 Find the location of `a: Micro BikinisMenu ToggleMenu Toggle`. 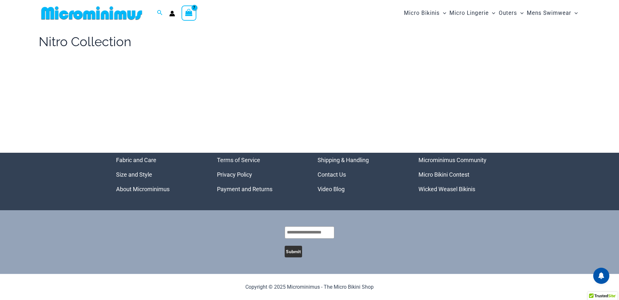

a: Micro BikinisMenu ToggleMenu Toggle is located at coordinates (425, 13).